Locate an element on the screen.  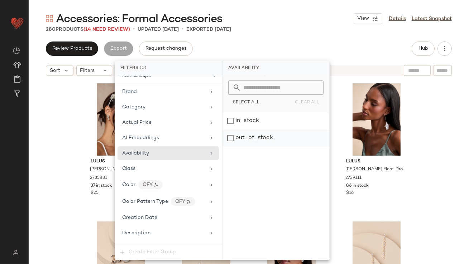
div: Availability is located at coordinates (243, 68).